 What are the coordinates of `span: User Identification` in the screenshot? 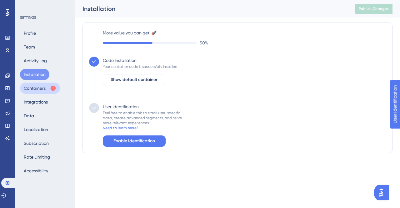 It's located at (24, 5).